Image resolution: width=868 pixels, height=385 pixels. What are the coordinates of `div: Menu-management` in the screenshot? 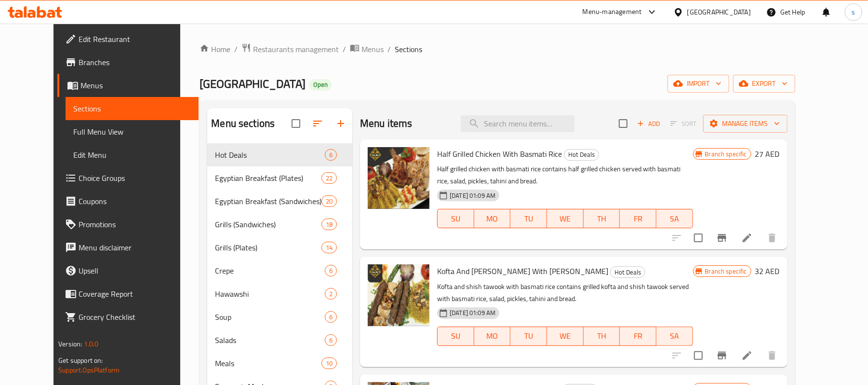 It's located at (612, 12).